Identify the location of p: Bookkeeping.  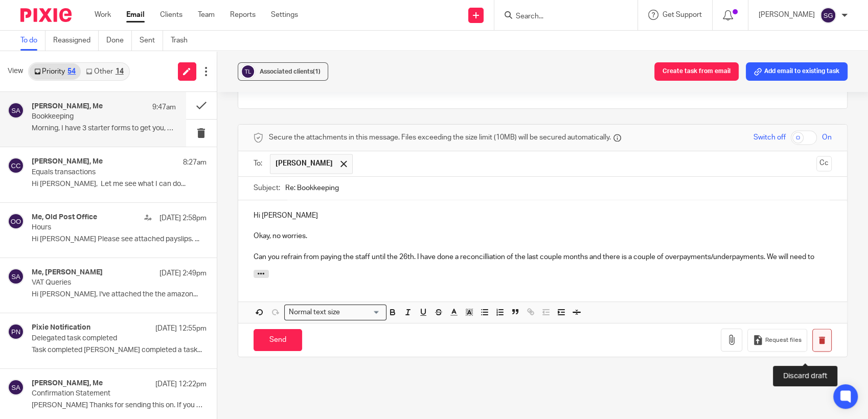
(89, 116).